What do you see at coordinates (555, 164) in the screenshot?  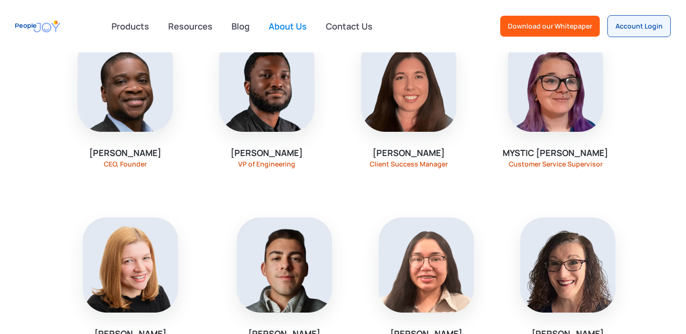 I see `div: Customer Service Supervisor` at bounding box center [555, 164].